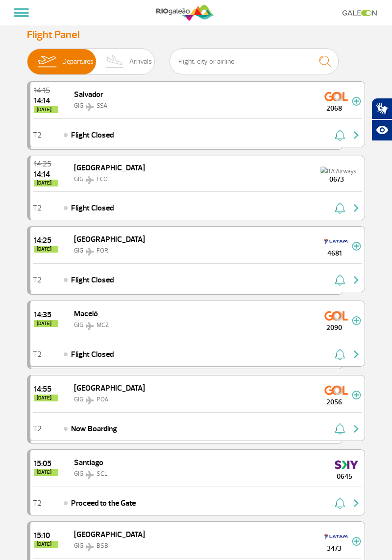  I want to click on span: 2068, so click(334, 108).